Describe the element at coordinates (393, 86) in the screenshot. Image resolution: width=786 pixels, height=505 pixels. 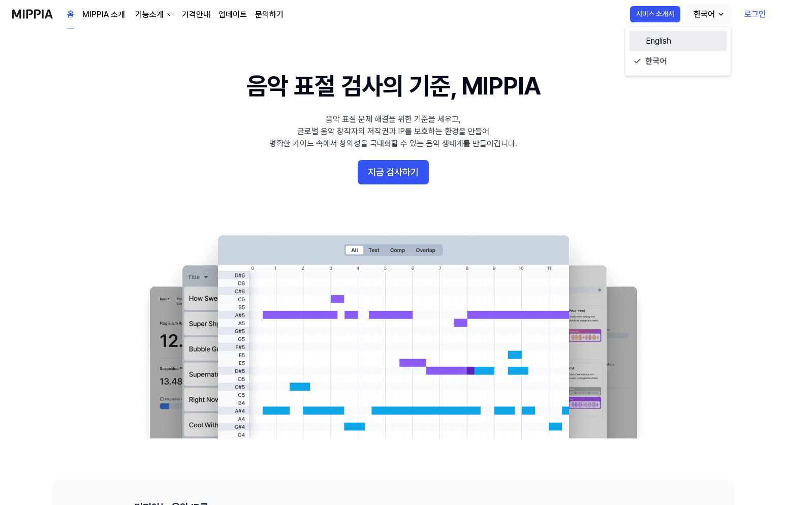
I see `h1: 음악 표절 검사의 기준, MIPPIA` at that location.